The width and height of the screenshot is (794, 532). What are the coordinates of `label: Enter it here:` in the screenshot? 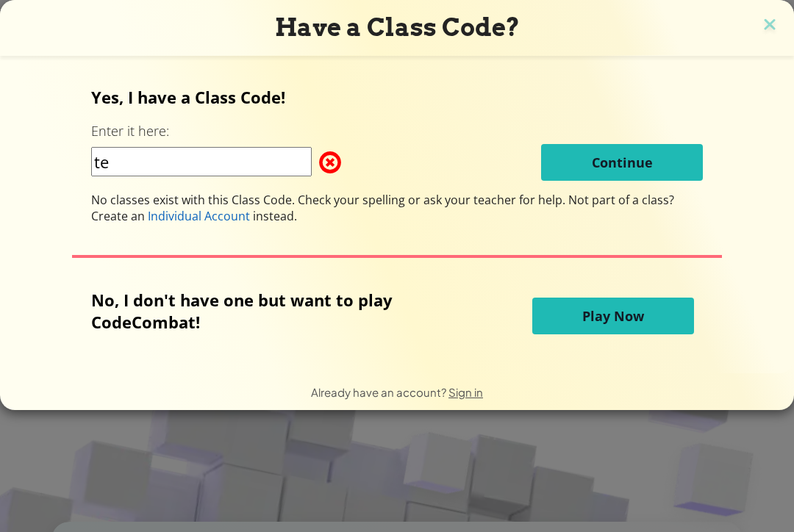 It's located at (130, 131).